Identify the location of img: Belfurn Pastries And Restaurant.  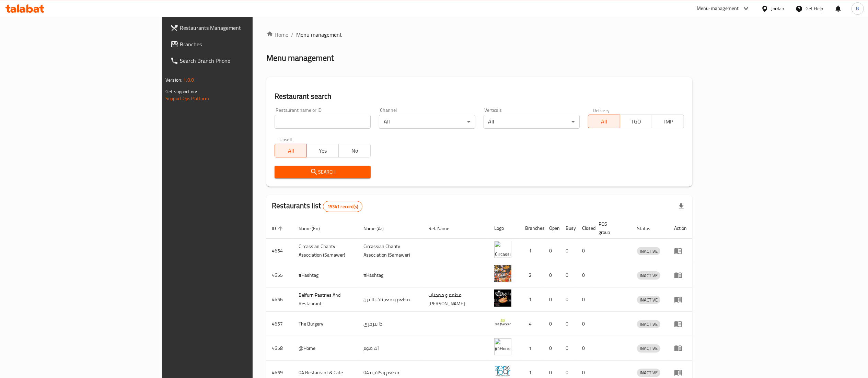
(503, 298).